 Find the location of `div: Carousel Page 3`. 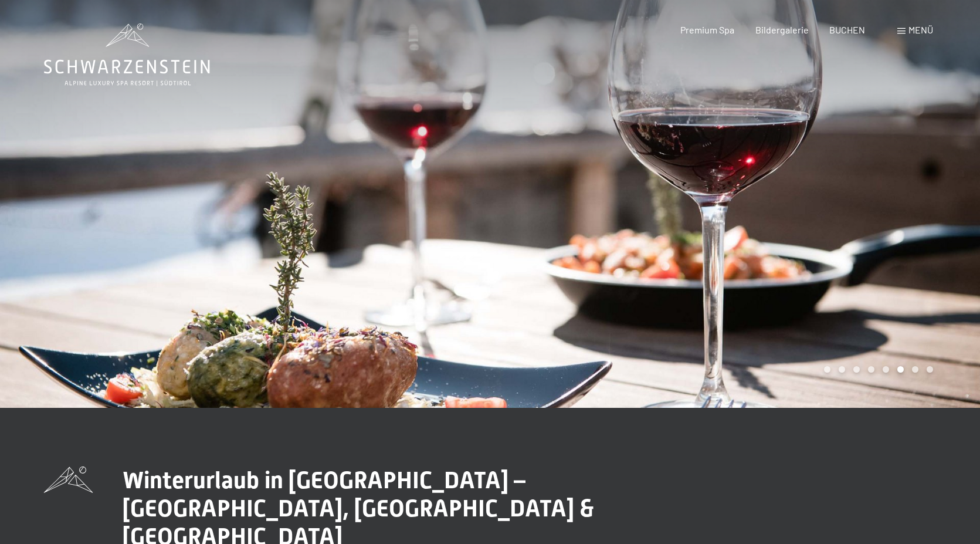

div: Carousel Page 3 is located at coordinates (856, 368).